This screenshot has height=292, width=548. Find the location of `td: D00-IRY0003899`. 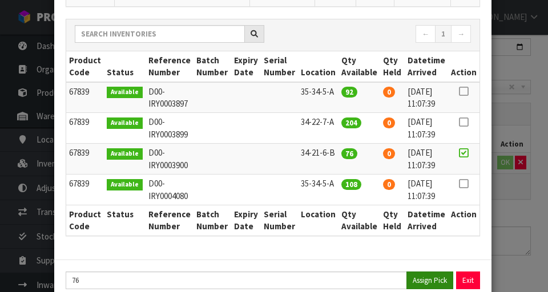

td: D00-IRY0003899 is located at coordinates (170, 128).